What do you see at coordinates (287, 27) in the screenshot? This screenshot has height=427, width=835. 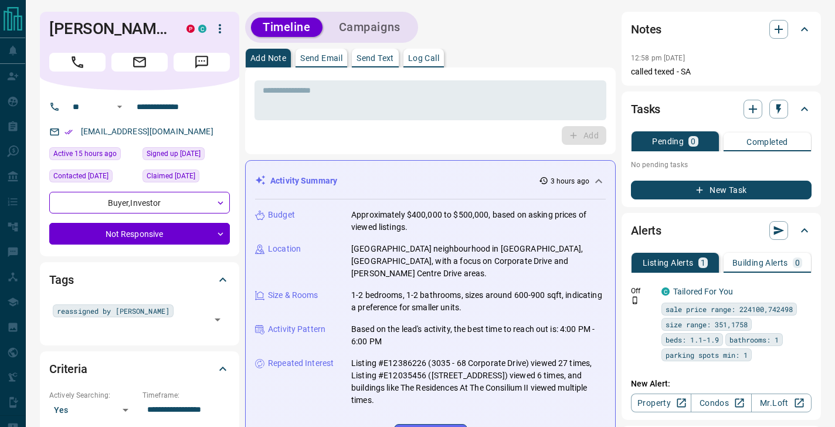 I see `button: Timeline` at bounding box center [287, 27].